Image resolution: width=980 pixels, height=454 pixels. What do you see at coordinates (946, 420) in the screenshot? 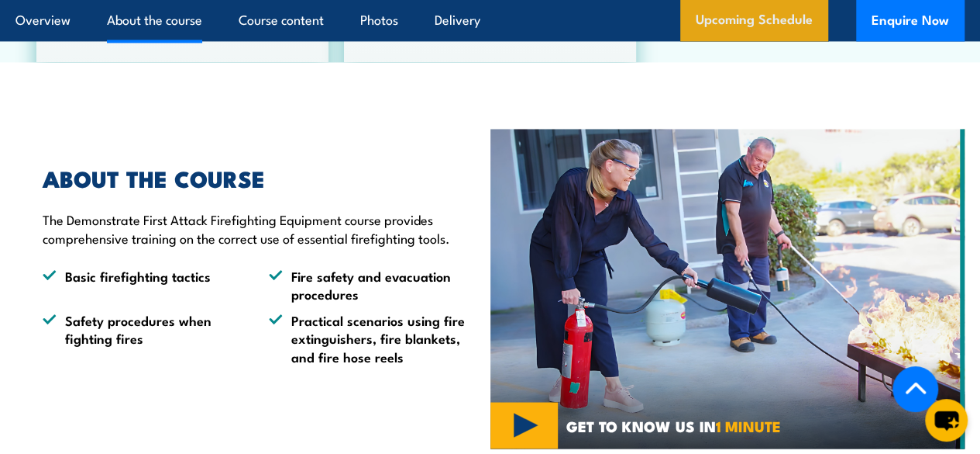
I see `button: chat-button` at bounding box center [946, 420].